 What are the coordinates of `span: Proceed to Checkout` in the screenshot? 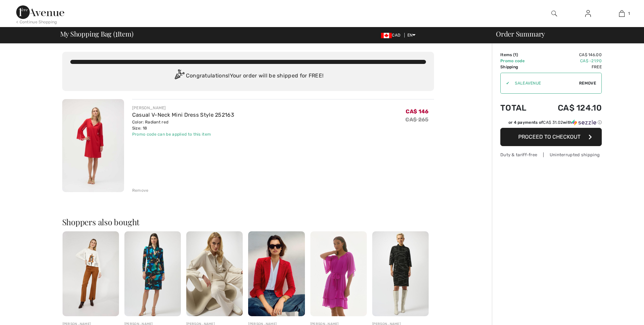 It's located at (550, 136).